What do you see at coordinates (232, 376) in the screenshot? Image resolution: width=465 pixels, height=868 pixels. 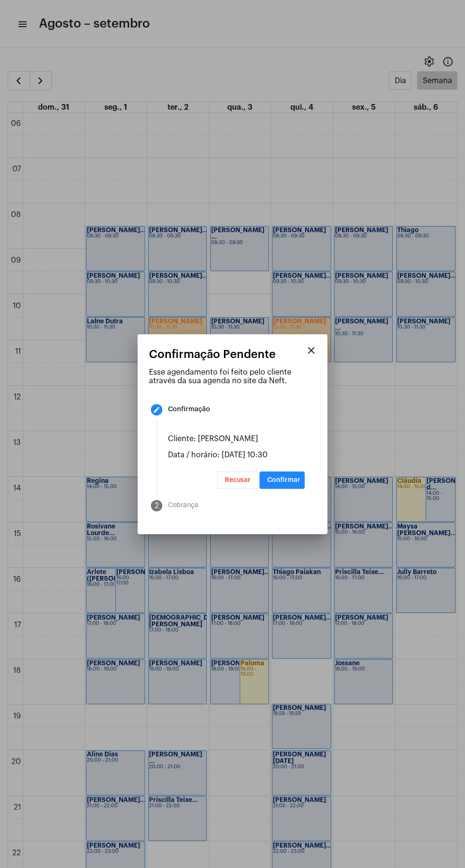 I see `p: Esse agendamento foi feito pelo cliente através da sua agenda no site da Neft.` at bounding box center [232, 376].